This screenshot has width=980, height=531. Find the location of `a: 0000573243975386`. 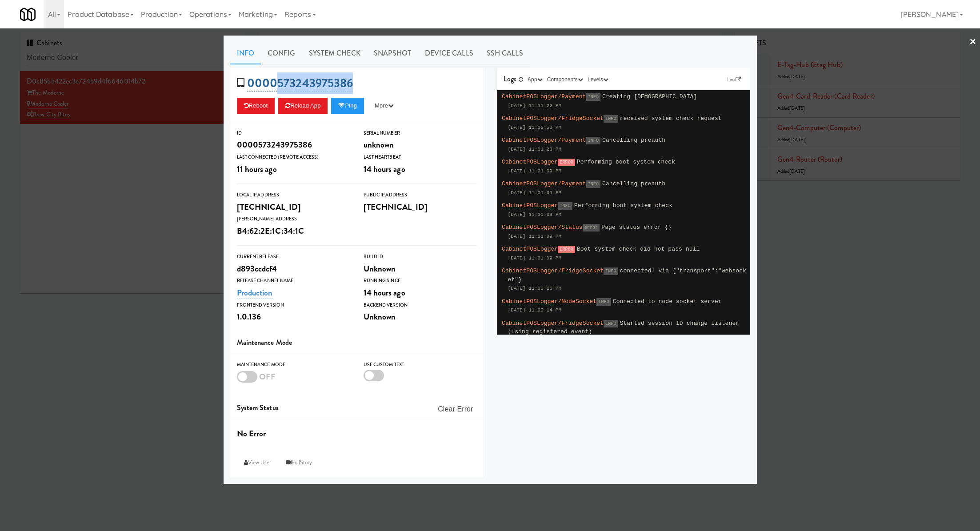

a: 0000573243975386 is located at coordinates (300, 83).